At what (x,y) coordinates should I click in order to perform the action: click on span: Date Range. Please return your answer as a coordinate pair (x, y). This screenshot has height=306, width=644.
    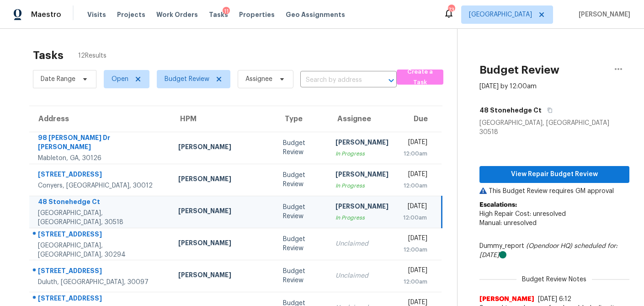
    Looking at the image, I should click on (58, 79).